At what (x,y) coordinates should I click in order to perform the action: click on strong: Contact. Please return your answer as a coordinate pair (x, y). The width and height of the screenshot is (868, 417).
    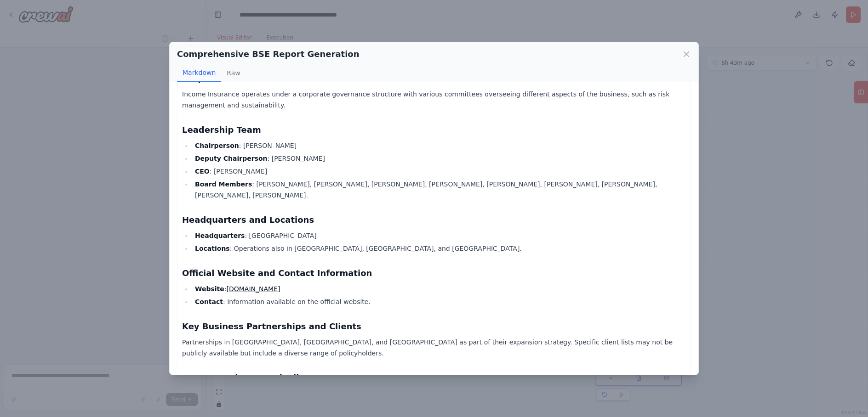
    Looking at the image, I should click on (209, 301).